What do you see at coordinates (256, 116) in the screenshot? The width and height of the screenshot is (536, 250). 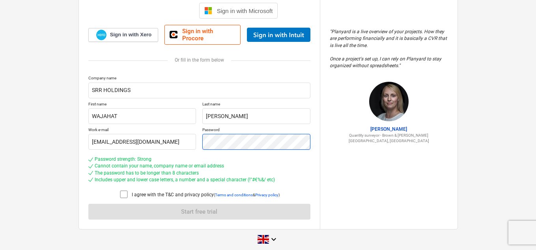 I see `input: Last name` at bounding box center [256, 116].